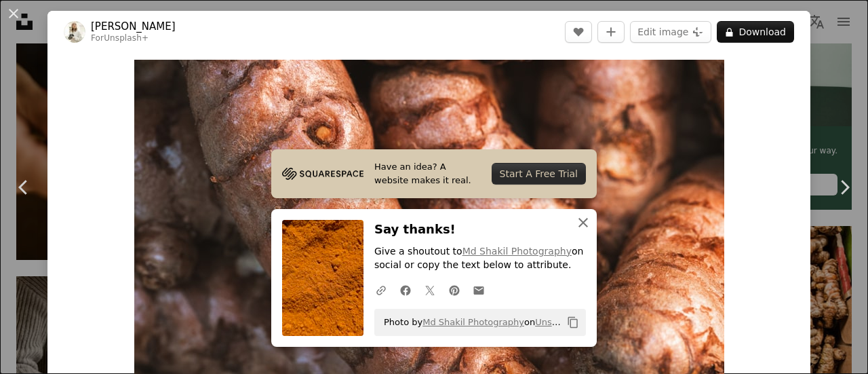 The width and height of the screenshot is (868, 374). I want to click on img: Go to Natalia Blauth's profile, so click(75, 32).